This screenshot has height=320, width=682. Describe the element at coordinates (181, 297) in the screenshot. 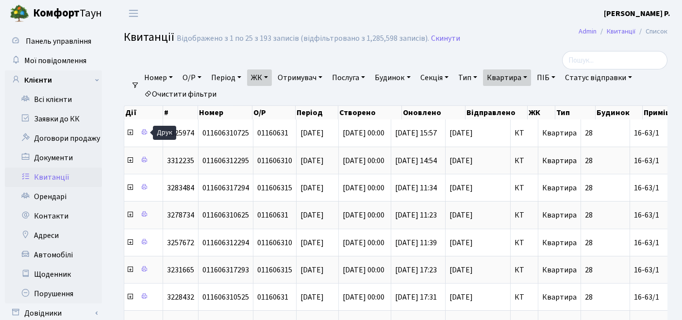

I see `span: 3228432` at that location.